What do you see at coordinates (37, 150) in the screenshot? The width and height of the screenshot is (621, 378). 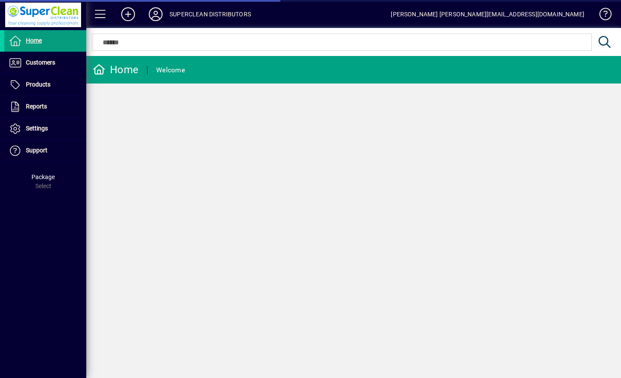 I see `span: Support` at bounding box center [37, 150].